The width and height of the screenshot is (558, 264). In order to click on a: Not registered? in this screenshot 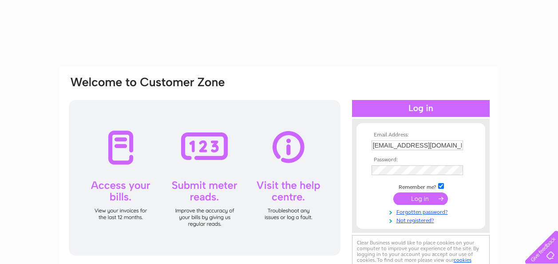, I will do `click(422, 219)`.